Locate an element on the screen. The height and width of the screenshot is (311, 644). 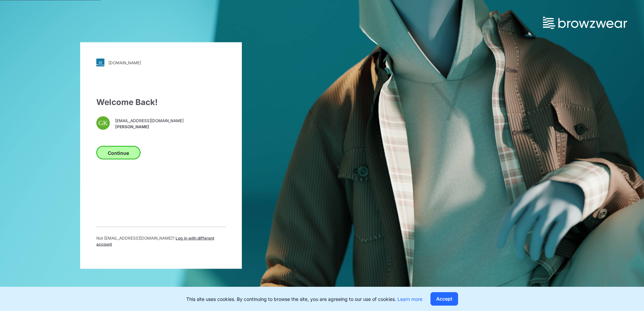
button: Accept is located at coordinates (445, 299).